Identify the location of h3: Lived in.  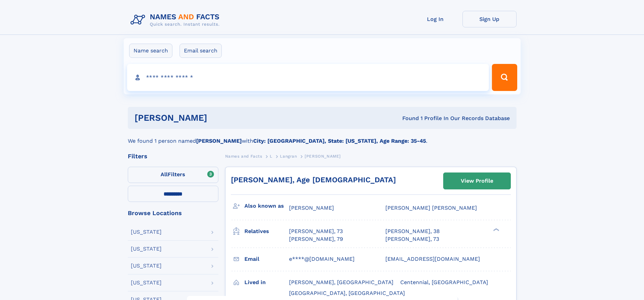
(267, 282).